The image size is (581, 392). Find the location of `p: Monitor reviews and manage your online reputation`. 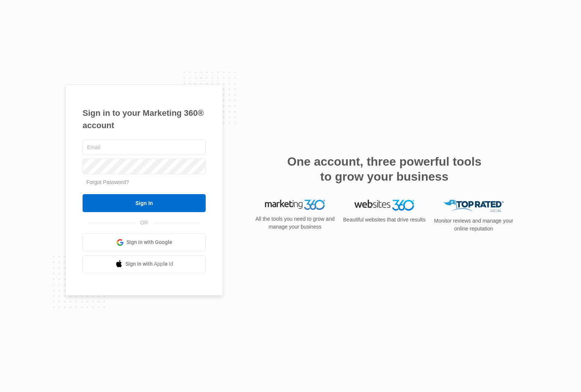

p: Monitor reviews and manage your online reputation is located at coordinates (473, 225).